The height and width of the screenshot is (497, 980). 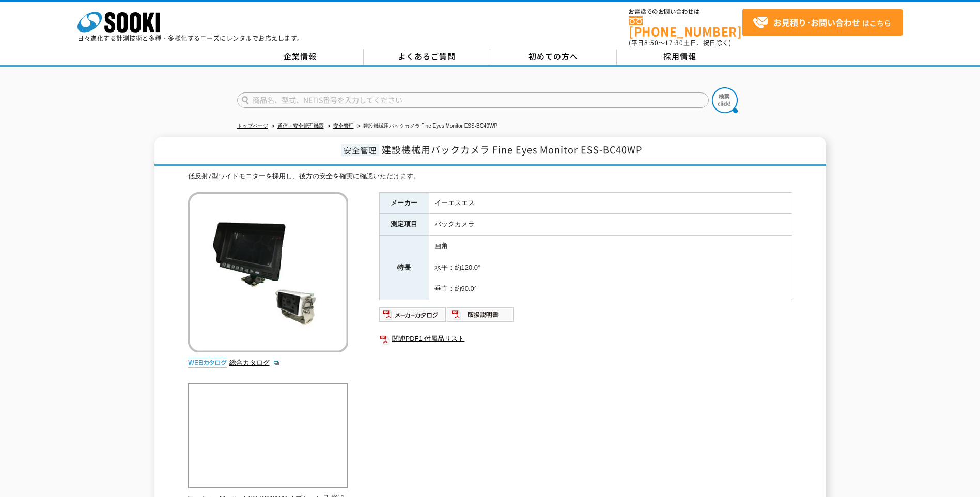 I want to click on span: 安全管理, so click(x=360, y=150).